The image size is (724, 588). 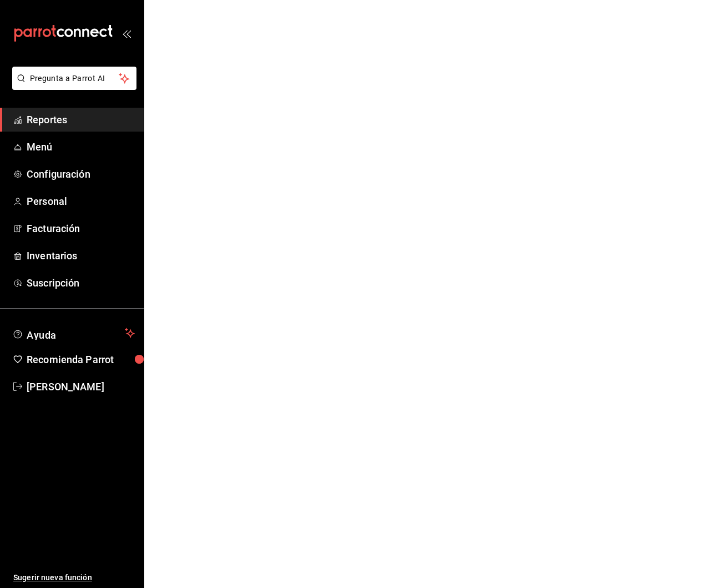 I want to click on a: Pregunta a Parrot AI, so click(x=73, y=86).